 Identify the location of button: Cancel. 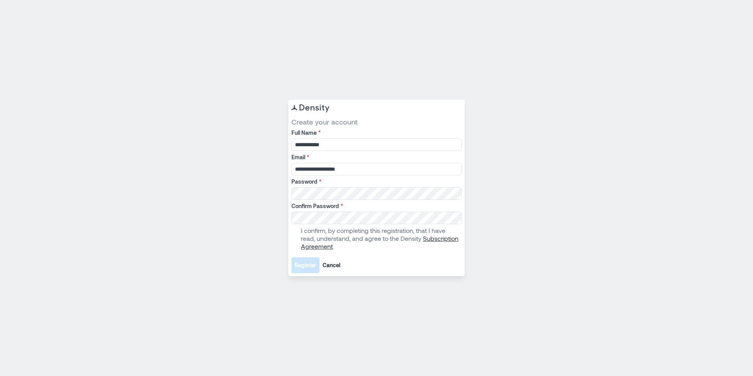
(331, 265).